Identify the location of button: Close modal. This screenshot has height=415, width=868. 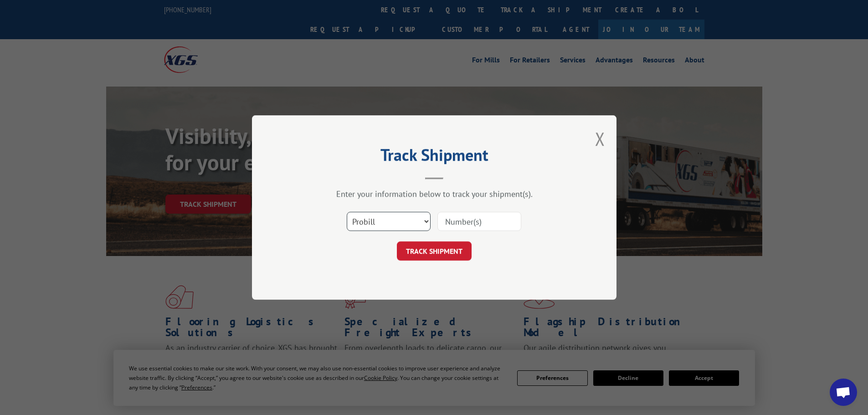
(600, 139).